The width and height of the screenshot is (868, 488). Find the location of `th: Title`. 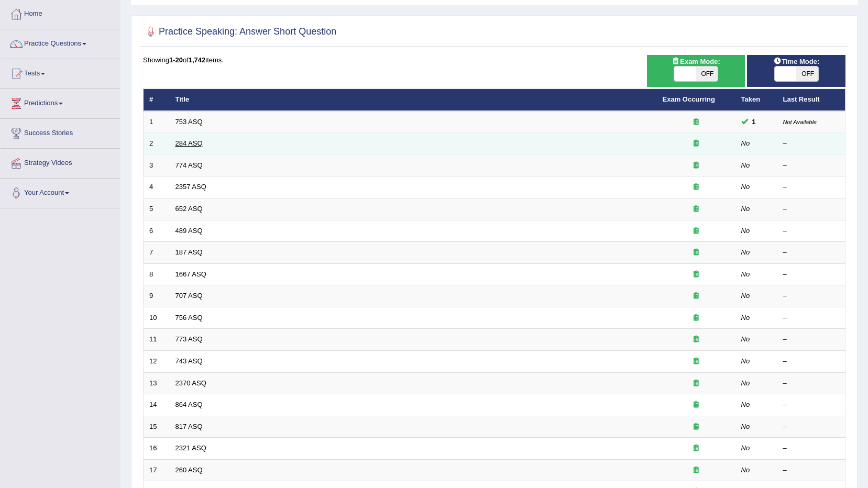

th: Title is located at coordinates (413, 100).